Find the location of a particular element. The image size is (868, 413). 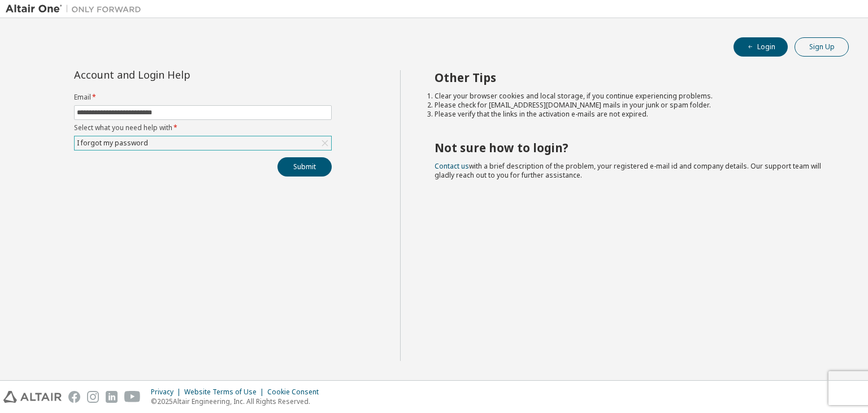

div: Privacy is located at coordinates (167, 392).